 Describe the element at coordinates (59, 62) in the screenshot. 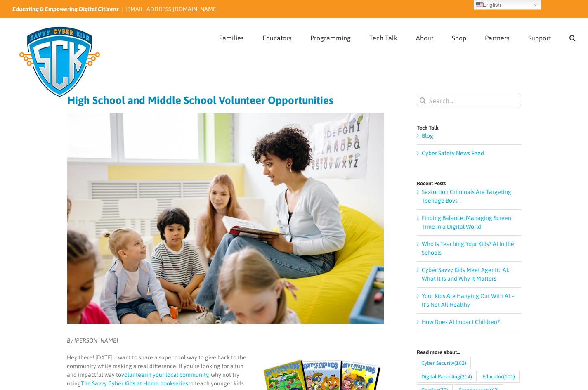

I see `img: Savvy Cyber Kids Logo` at that location.